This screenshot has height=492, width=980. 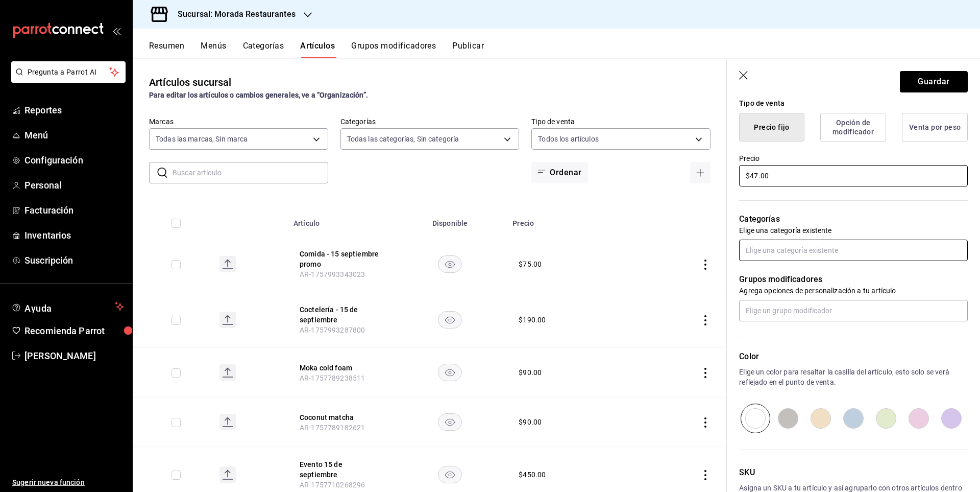 I want to click on strong: Para editar los artículos o cambios generales, ve a “Organización”., so click(x=258, y=95).